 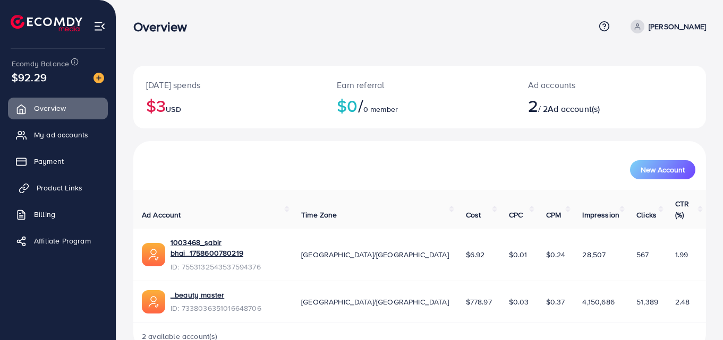 I want to click on a: Billing, so click(x=58, y=215).